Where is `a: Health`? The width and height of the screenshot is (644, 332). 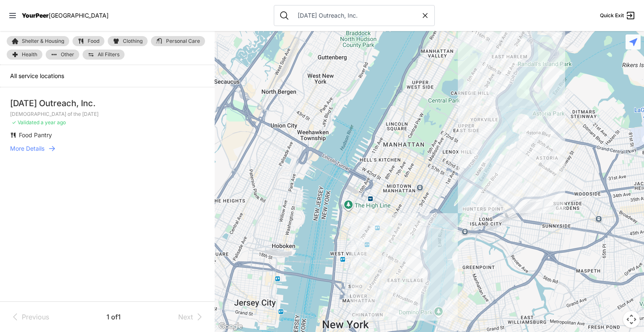
a: Health is located at coordinates (24, 54).